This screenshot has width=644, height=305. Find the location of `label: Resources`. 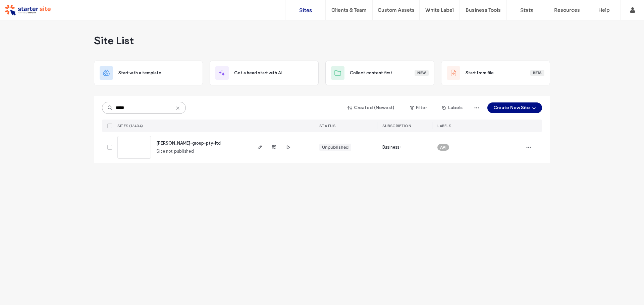

label: Resources is located at coordinates (567, 10).